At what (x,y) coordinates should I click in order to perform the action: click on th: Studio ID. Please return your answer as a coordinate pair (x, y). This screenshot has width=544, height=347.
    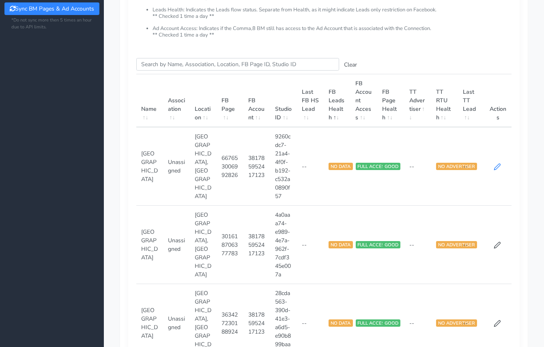
    Looking at the image, I should click on (283, 101).